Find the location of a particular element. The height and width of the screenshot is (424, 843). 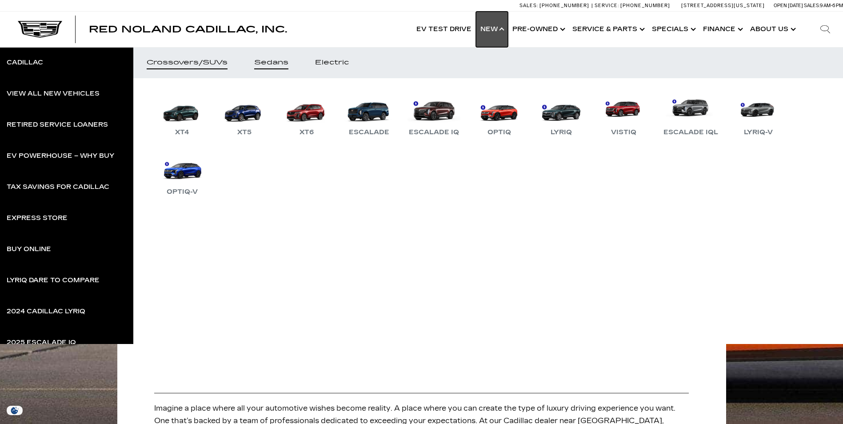

div: OPTIQ is located at coordinates (499, 132).